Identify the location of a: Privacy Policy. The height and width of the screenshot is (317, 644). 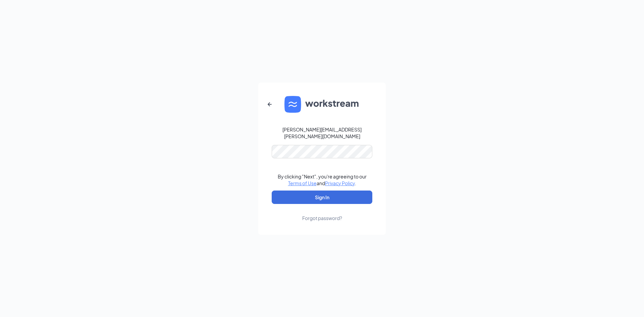
(340, 183).